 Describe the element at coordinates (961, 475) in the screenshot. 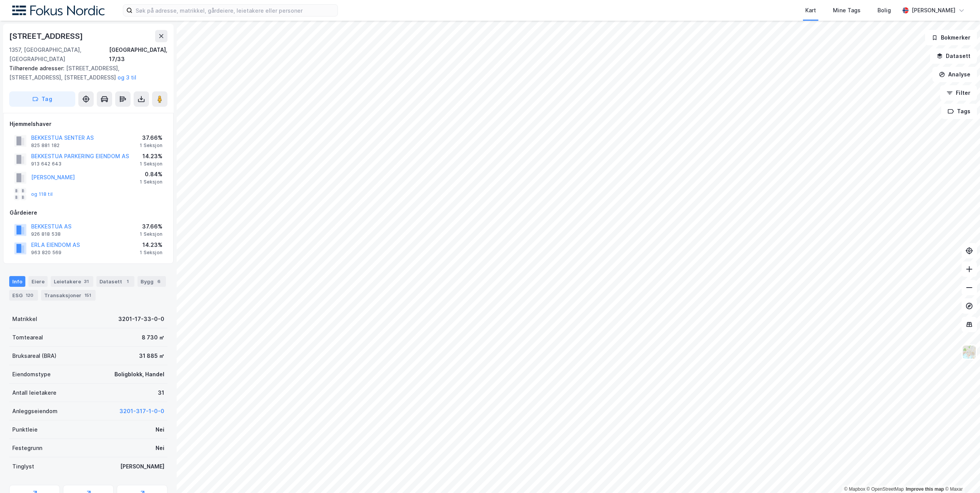

I see `div: Kontrollprogram for chat` at that location.